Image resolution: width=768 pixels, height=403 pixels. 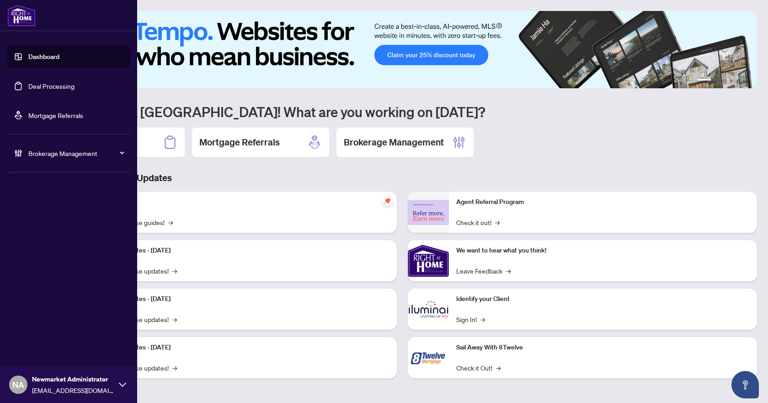 I want to click on button: 5, so click(x=739, y=81).